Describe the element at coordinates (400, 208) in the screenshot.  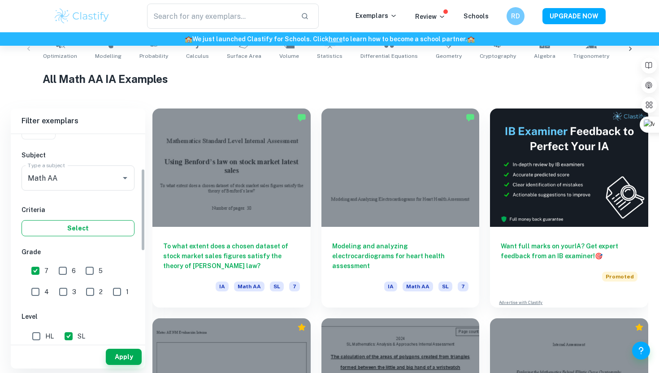
I see `a: Modeling and analyzing electrocardiograms for heart health assessmentIAMath AASL7` at that location.